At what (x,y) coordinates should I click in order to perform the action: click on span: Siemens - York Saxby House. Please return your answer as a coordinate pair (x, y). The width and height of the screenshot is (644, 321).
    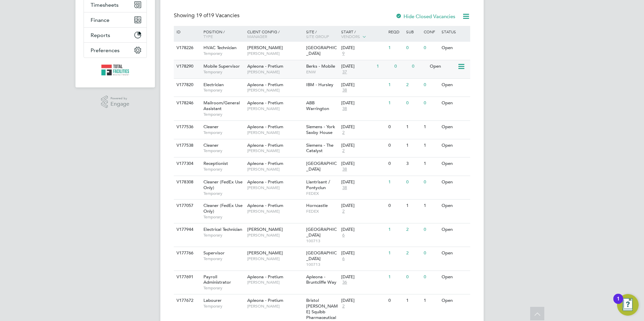
    Looking at the image, I should click on (321, 130).